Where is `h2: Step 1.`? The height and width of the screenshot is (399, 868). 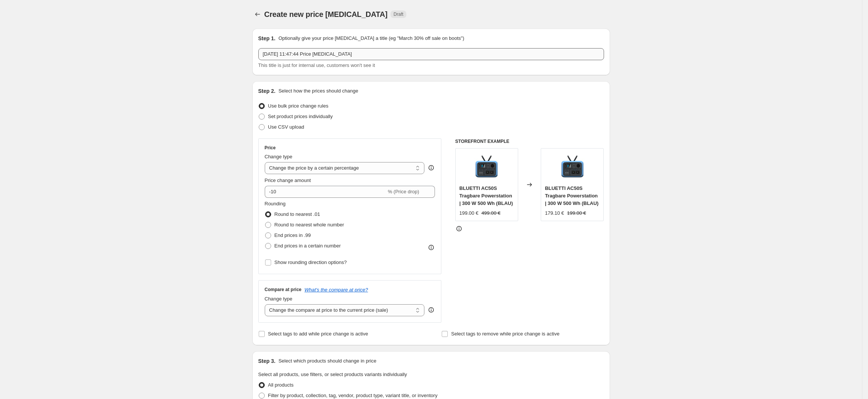 h2: Step 1. is located at coordinates (267, 38).